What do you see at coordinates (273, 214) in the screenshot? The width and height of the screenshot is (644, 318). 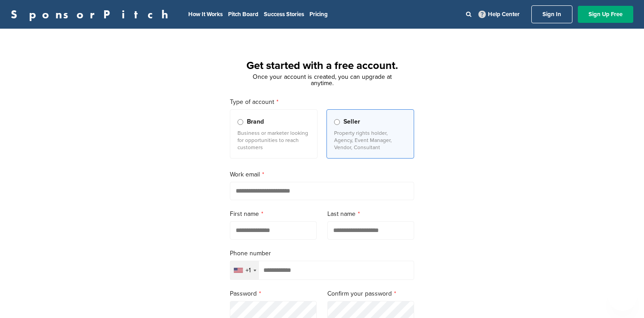 I see `label: First name` at bounding box center [273, 214].